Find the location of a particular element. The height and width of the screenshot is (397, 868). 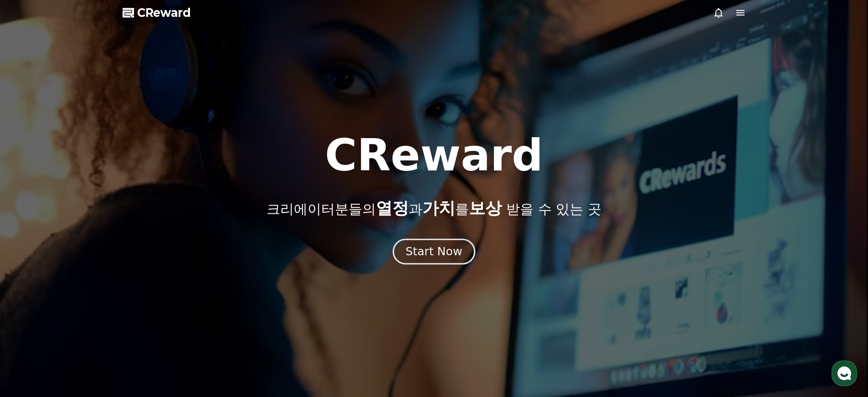

div: Start Now is located at coordinates (434, 252).